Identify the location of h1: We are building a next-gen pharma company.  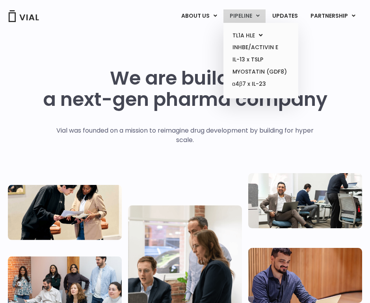
(185, 89).